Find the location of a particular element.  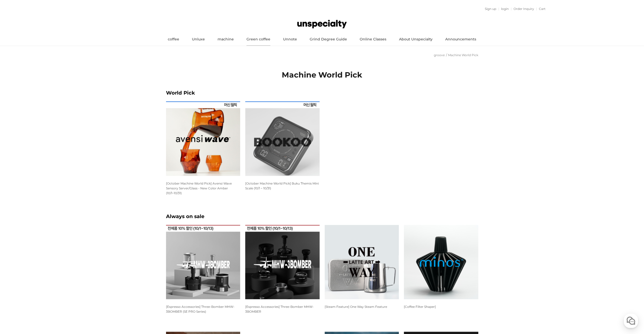

img: [October Machine World Pick] Avensi Wave Sensory Server/Glass - New Color Amber (10/1~10/31) is located at coordinates (203, 139).